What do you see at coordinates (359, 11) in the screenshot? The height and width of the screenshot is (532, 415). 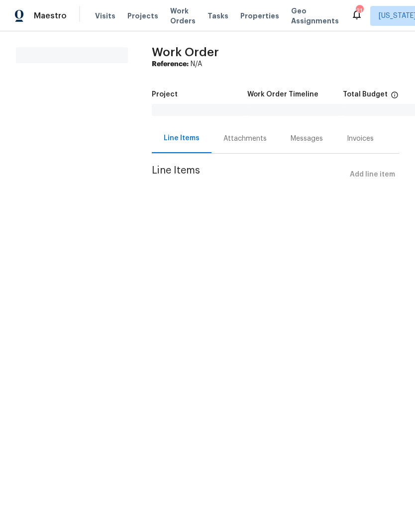 I see `div: 21` at bounding box center [359, 11].